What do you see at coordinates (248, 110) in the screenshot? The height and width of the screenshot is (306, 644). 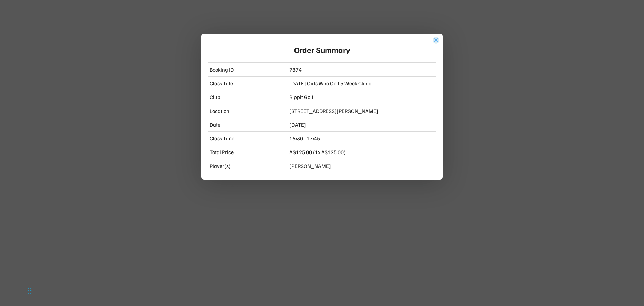 I see `div: Location` at bounding box center [248, 110].